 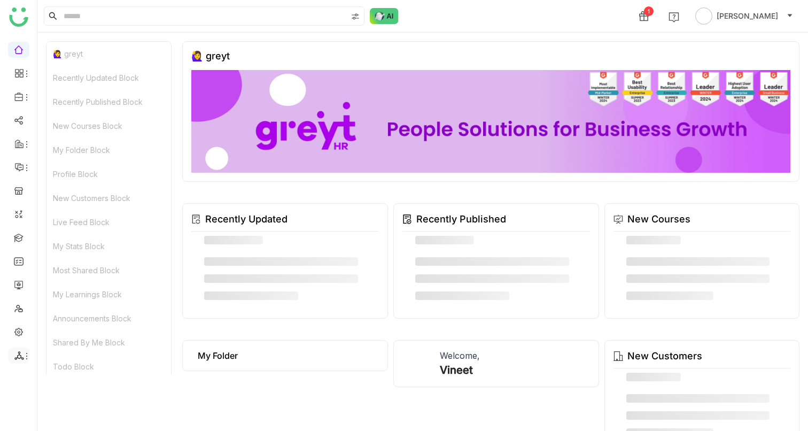 What do you see at coordinates (108, 246) in the screenshot?
I see `div: My Stats Block` at bounding box center [108, 246].